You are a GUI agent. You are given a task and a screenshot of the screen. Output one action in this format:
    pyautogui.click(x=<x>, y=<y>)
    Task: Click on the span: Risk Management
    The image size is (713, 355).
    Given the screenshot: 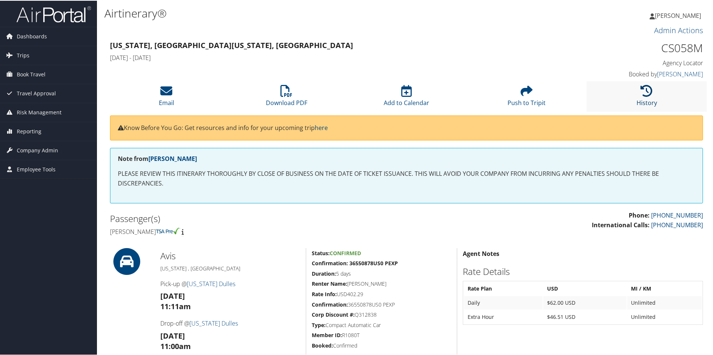 What is the action you would take?
    pyautogui.click(x=39, y=112)
    